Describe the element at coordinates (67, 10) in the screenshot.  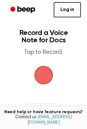
I see `a: Log in` at that location.